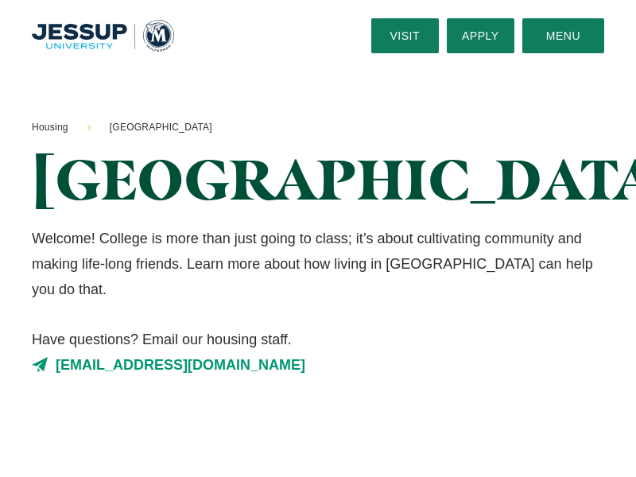 This screenshot has height=477, width=636. Describe the element at coordinates (318, 339) in the screenshot. I see `span: Have questions? Email our housing staff.` at that location.